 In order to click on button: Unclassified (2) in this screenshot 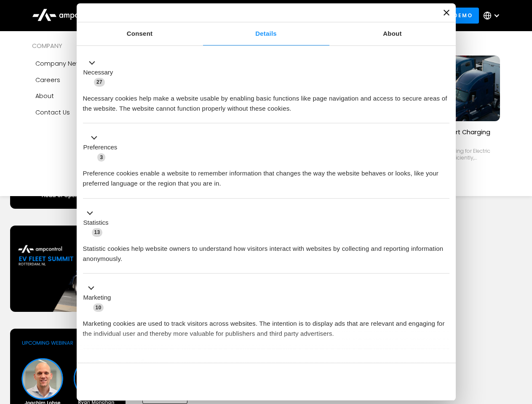, I will do `click(117, 363)`.